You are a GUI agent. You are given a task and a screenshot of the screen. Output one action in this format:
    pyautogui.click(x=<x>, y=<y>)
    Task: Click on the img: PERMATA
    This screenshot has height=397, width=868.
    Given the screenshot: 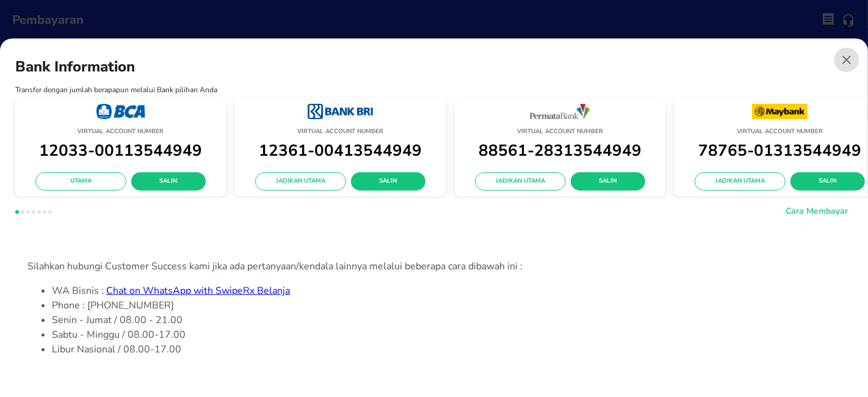 What is the action you would take?
    pyautogui.click(x=560, y=111)
    